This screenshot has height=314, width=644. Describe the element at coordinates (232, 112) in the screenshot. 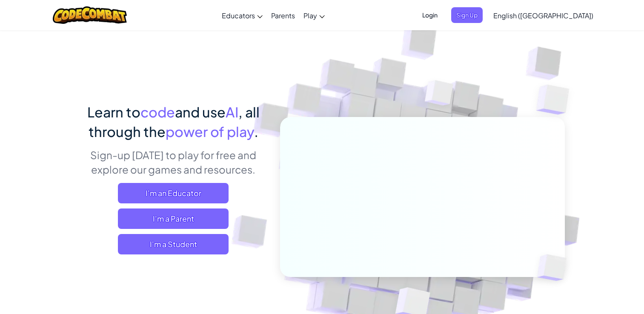

I see `span: AI` at that location.